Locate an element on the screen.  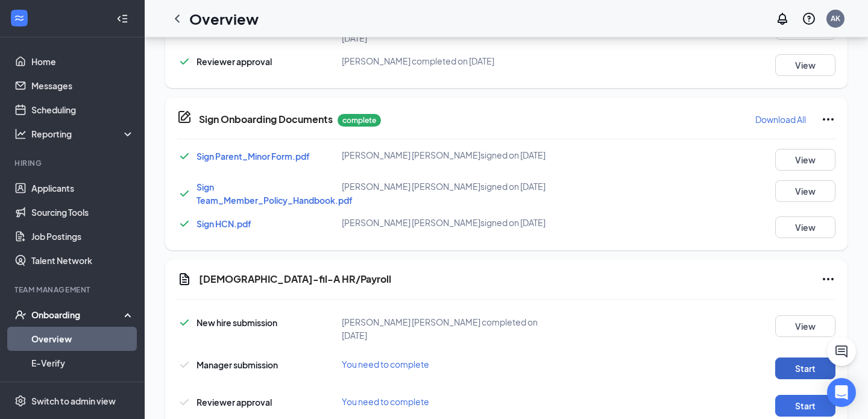
svg: WorkstreamLogo is located at coordinates (19, 18).